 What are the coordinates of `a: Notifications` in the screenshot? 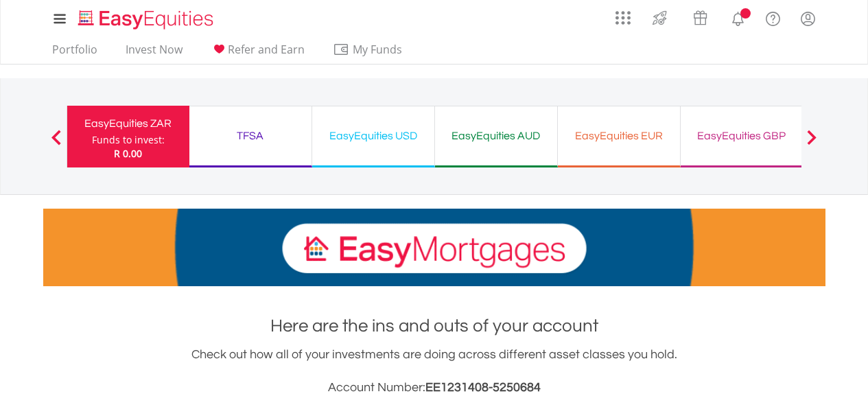 It's located at (737, 17).